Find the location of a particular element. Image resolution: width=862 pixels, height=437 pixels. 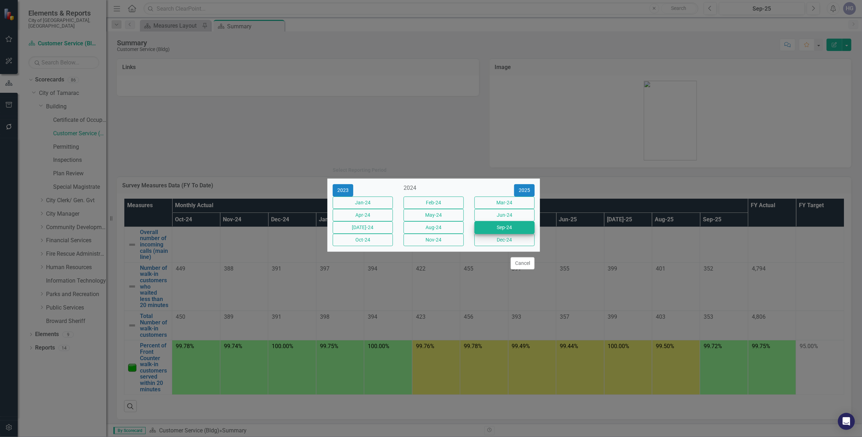

button: Oct-24 is located at coordinates (363, 240).